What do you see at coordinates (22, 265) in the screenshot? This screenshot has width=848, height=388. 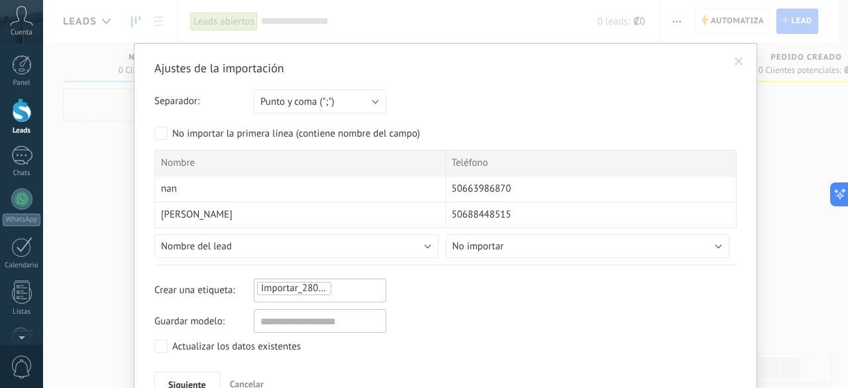 I see `div: Calendario` at bounding box center [22, 265].